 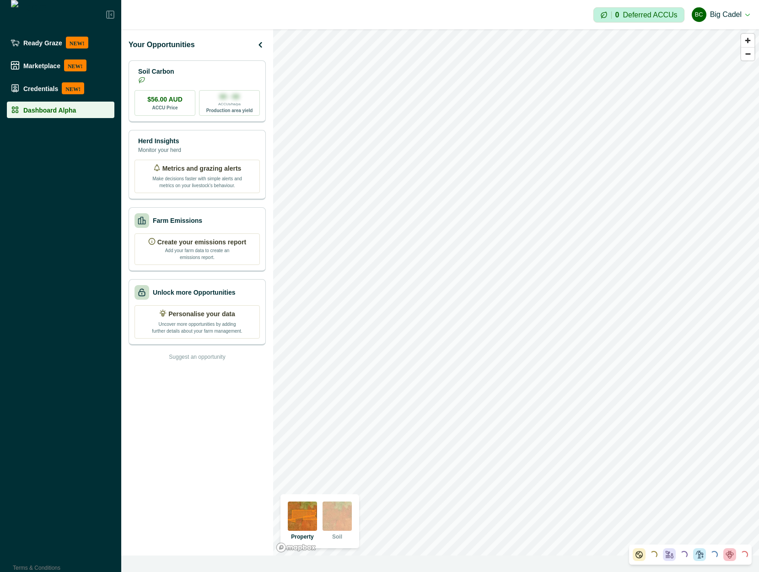 What do you see at coordinates (60, 88) in the screenshot?
I see `a: CredentialsNEW!` at bounding box center [60, 88].